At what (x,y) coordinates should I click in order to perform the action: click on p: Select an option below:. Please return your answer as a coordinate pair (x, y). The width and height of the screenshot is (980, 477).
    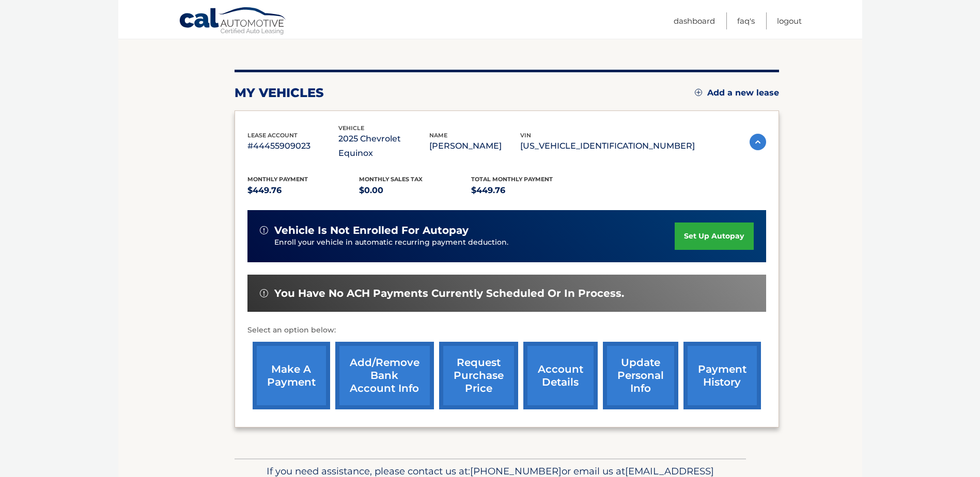
    Looking at the image, I should click on (507, 331).